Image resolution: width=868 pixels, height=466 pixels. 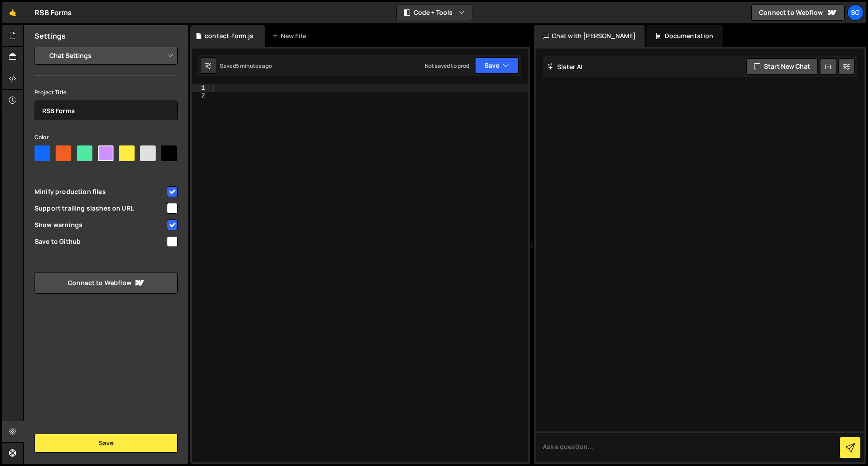 I want to click on h2: Settings, so click(x=50, y=36).